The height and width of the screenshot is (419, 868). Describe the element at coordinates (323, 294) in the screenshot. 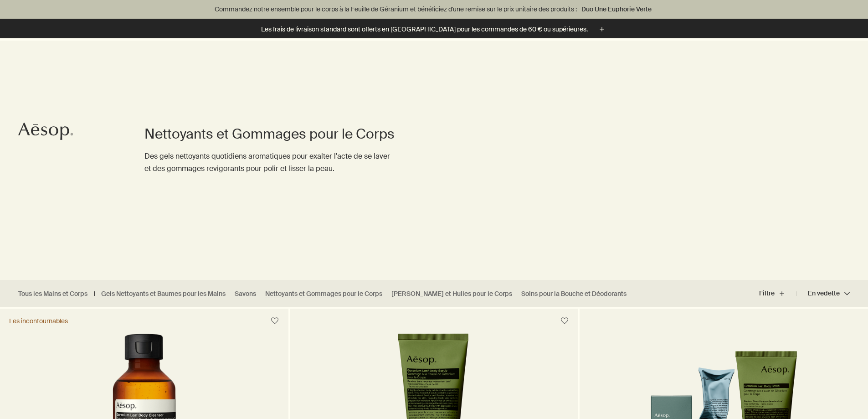

I see `a: Nettoyants et Gommages pour le Corps` at that location.